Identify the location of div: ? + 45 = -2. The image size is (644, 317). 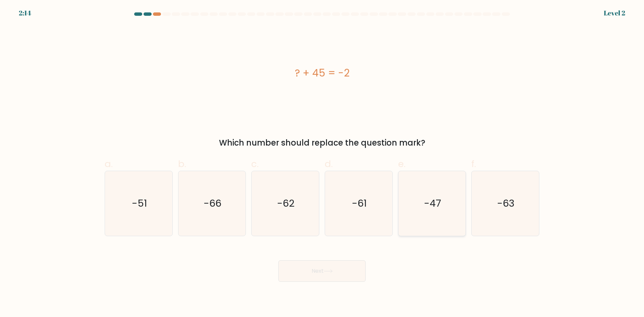
(322, 73).